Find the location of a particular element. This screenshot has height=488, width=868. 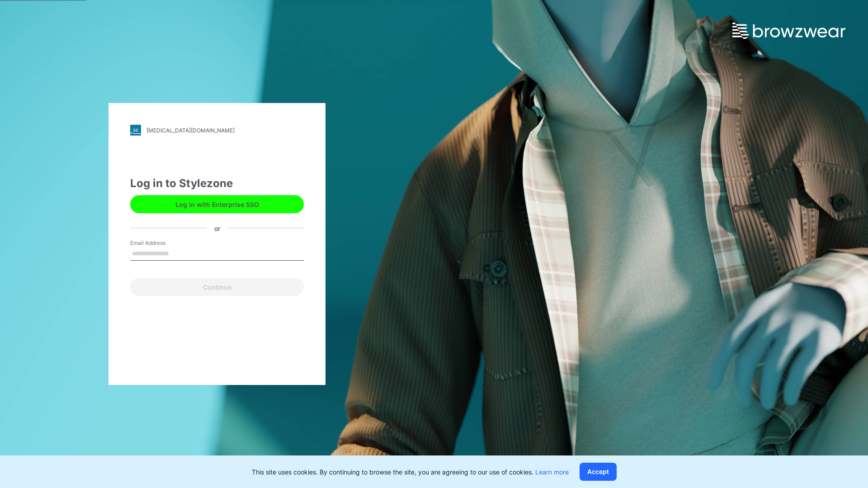

button: Log in with Enterprise SSO is located at coordinates (217, 204).